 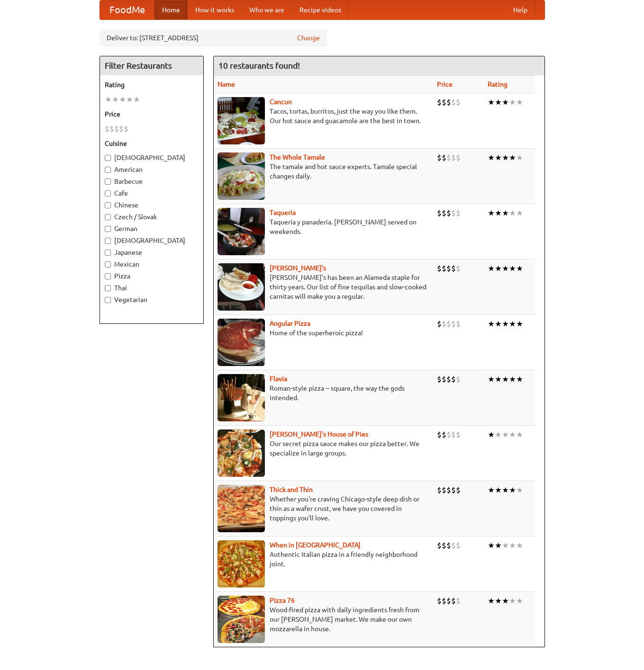 I want to click on label: Cafe, so click(x=152, y=193).